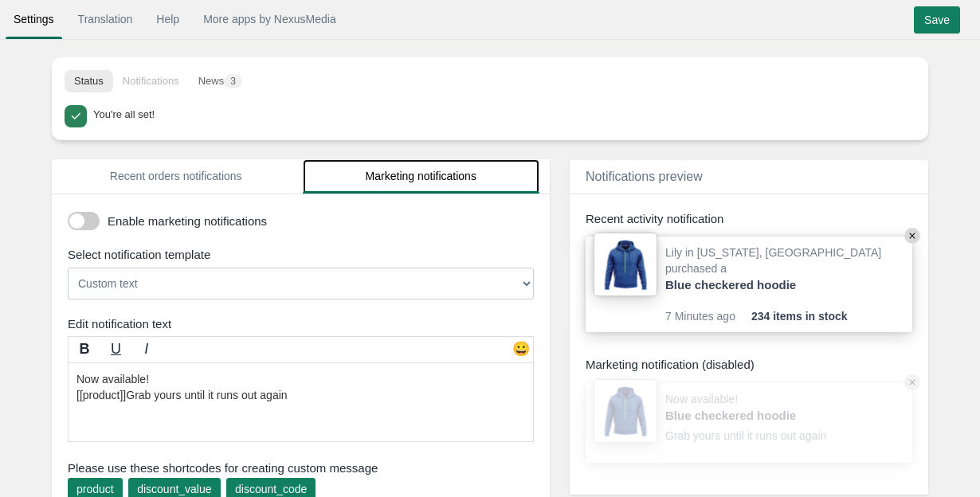  What do you see at coordinates (643, 176) in the screenshot?
I see `span: Notifications preview` at bounding box center [643, 176].